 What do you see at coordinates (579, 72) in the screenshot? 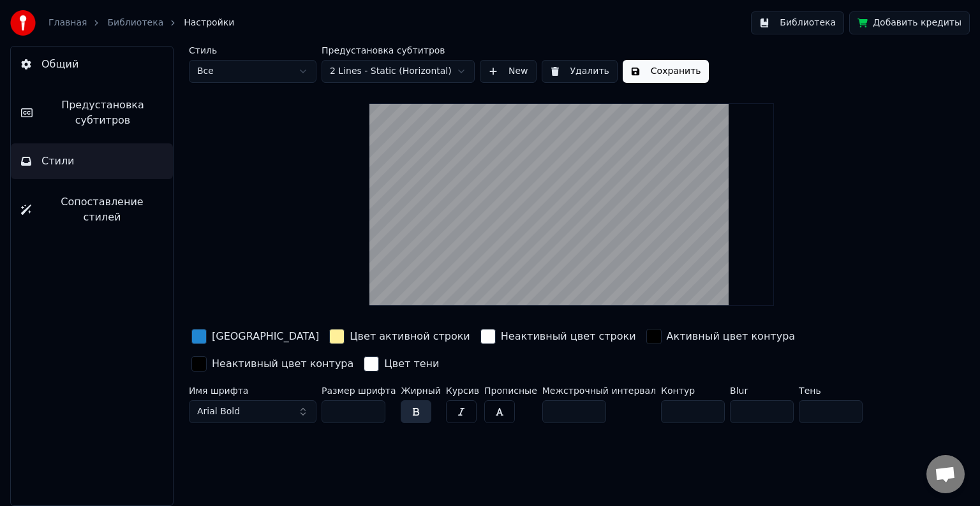
I see `button: Удалить` at bounding box center [579, 72].